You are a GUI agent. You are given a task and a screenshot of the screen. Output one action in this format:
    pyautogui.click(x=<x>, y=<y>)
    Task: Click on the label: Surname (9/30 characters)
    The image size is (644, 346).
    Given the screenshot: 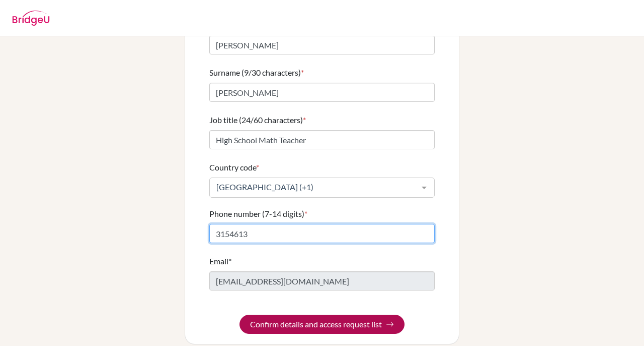 What is the action you would take?
    pyautogui.click(x=257, y=73)
    